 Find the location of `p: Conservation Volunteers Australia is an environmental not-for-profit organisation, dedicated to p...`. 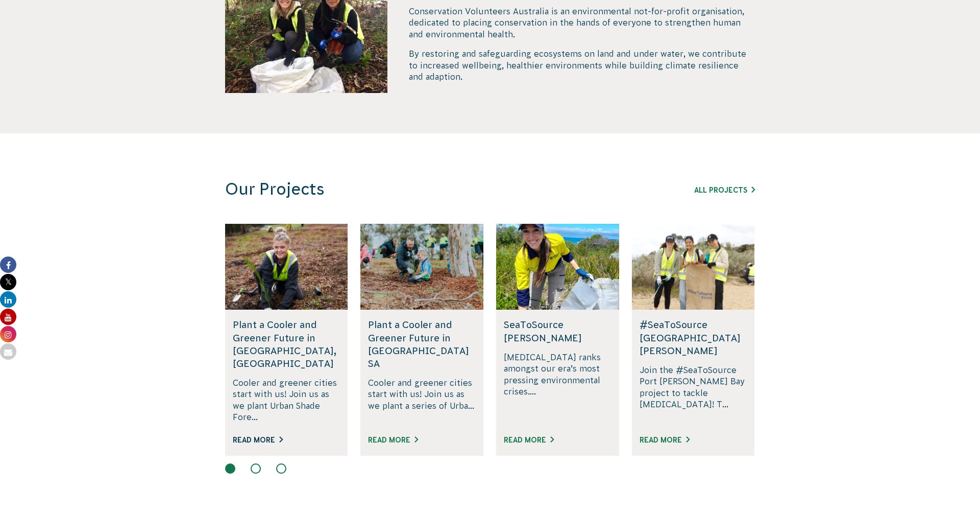

p: Conservation Volunteers Australia is an environmental not-for-profit organisation, dedicated to p... is located at coordinates (582, 22).